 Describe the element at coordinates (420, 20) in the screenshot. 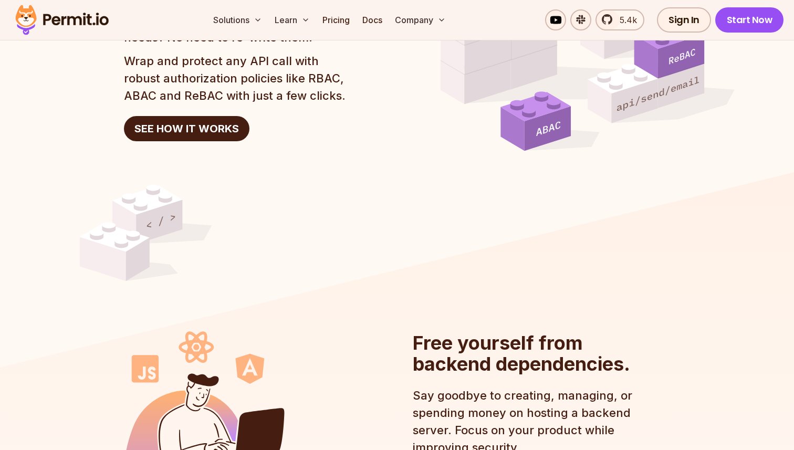

I see `button: Company` at that location.